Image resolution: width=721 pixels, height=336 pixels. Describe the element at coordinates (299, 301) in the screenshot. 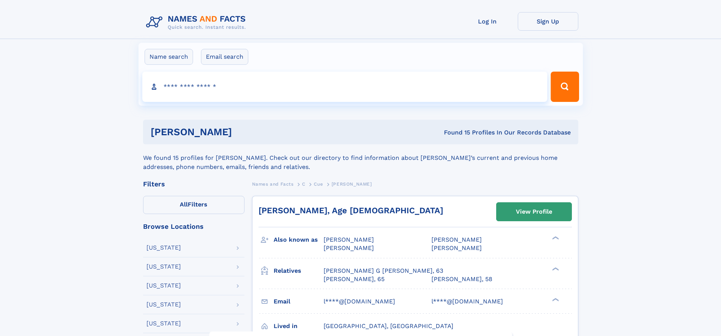

I see `h3: Email` at that location.